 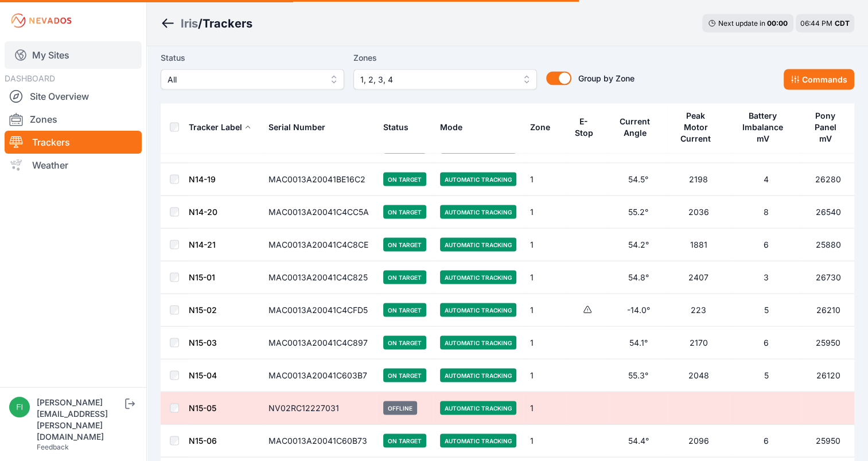 What do you see at coordinates (189, 23) in the screenshot?
I see `div: Iris` at bounding box center [189, 23].